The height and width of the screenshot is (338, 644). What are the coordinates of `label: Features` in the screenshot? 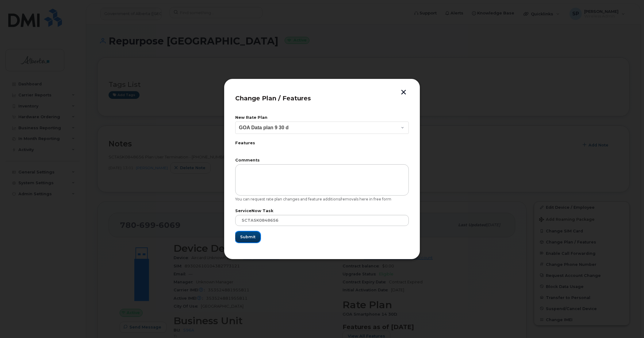 It's located at (322, 143).